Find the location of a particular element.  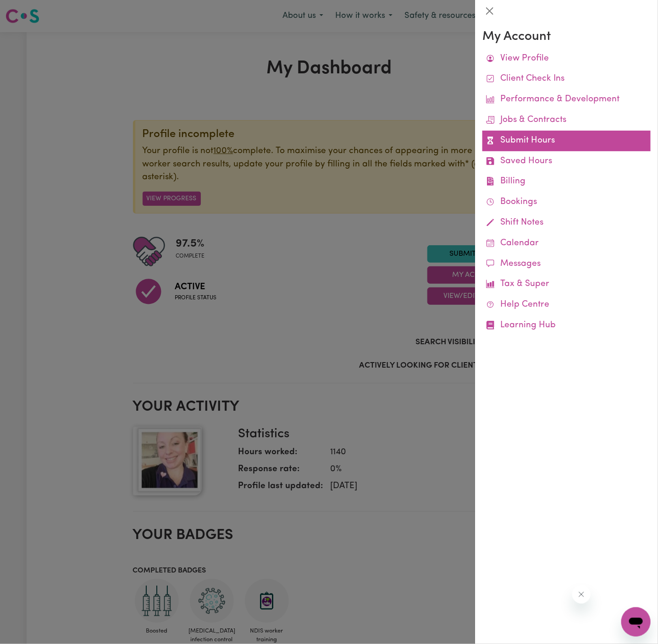

a: Bookings is located at coordinates (567, 203).